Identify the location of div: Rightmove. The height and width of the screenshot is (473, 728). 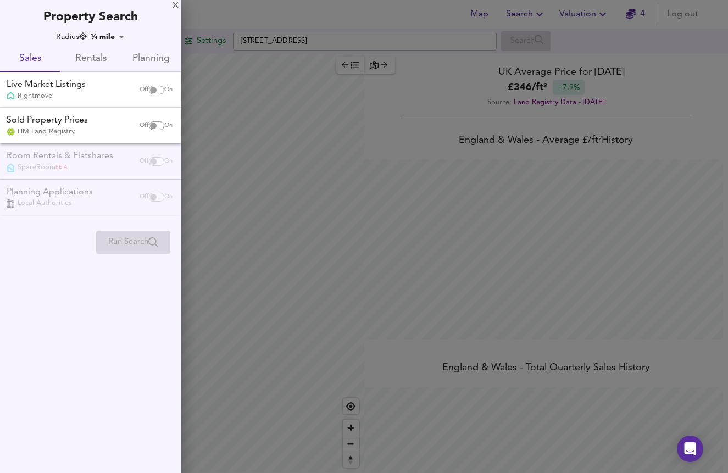
(46, 96).